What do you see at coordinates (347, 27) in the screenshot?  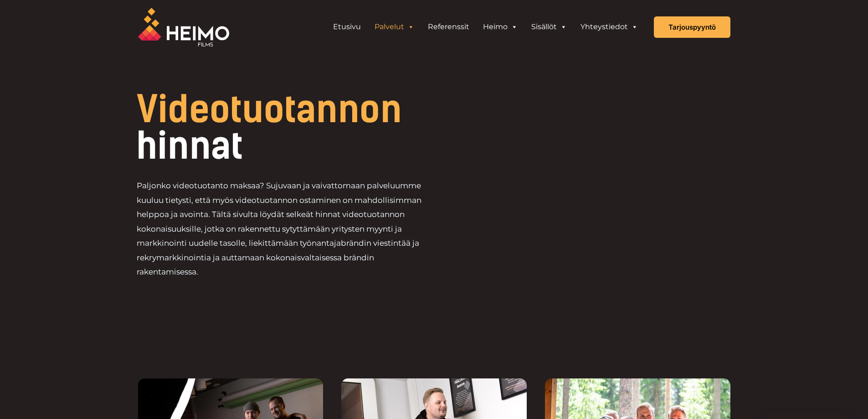 I see `a: Etusivu` at bounding box center [347, 27].